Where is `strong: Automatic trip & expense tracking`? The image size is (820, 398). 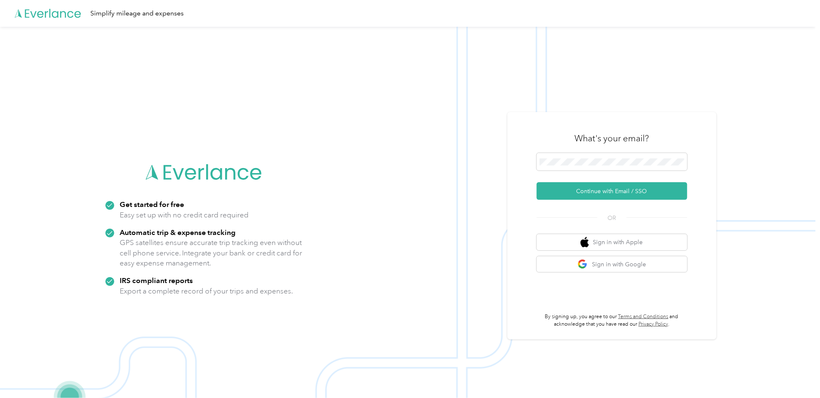 strong: Automatic trip & expense tracking is located at coordinates (178, 232).